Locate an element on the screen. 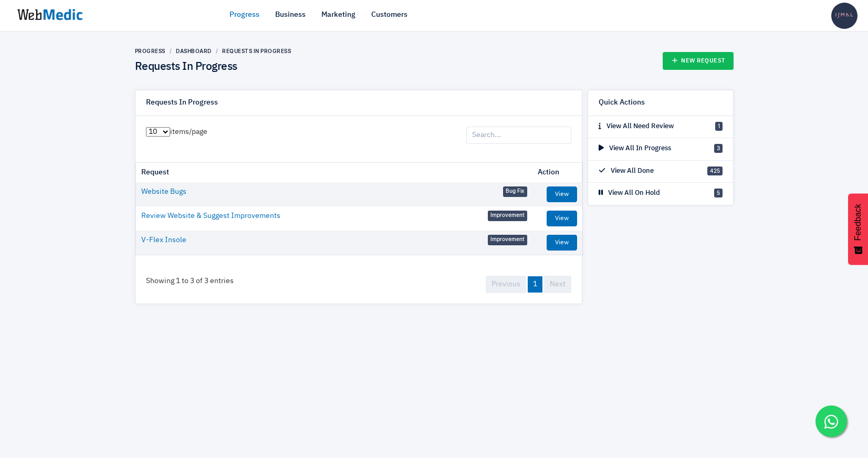 The width and height of the screenshot is (868, 458). span: 5 is located at coordinates (718, 193).